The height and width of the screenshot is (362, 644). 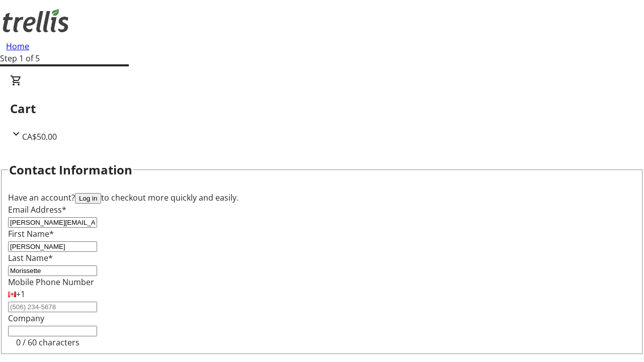 What do you see at coordinates (51, 282) in the screenshot?
I see `label: Mobile Phone Number` at bounding box center [51, 282].